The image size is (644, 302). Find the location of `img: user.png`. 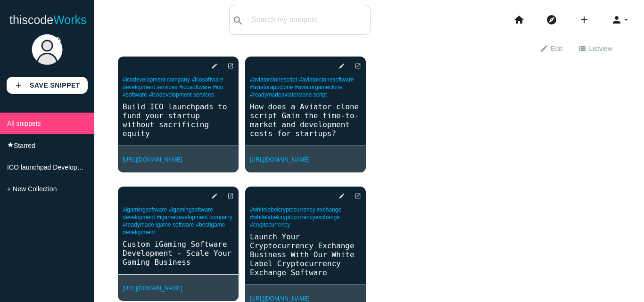

img: user.png is located at coordinates (47, 49).